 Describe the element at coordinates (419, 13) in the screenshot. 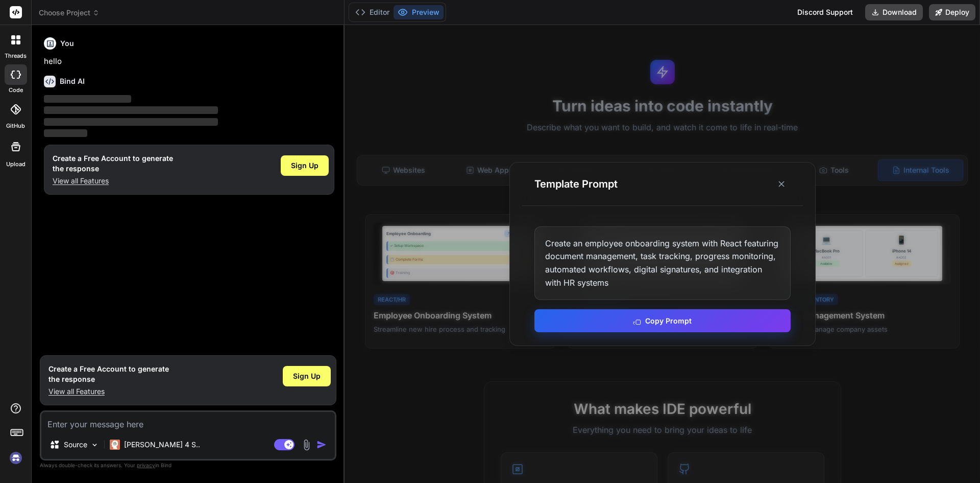

I see `button: Preview` at that location.